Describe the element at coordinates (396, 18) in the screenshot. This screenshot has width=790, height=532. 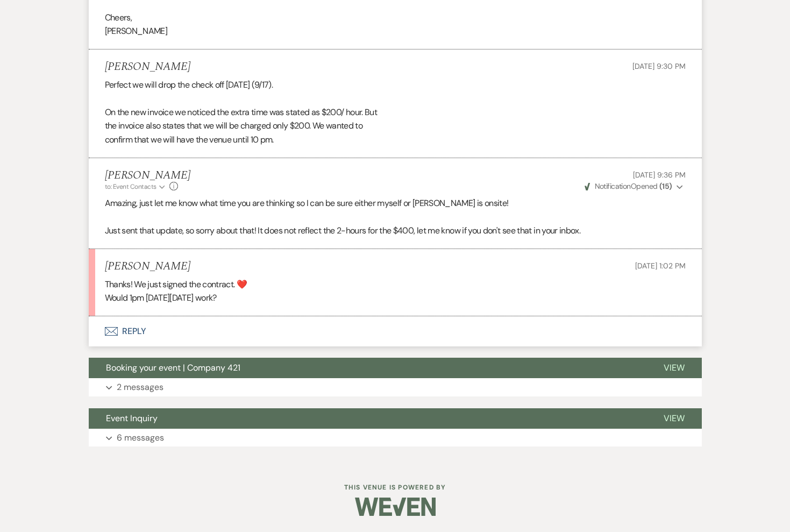
I see `p: Cheers,` at that location.